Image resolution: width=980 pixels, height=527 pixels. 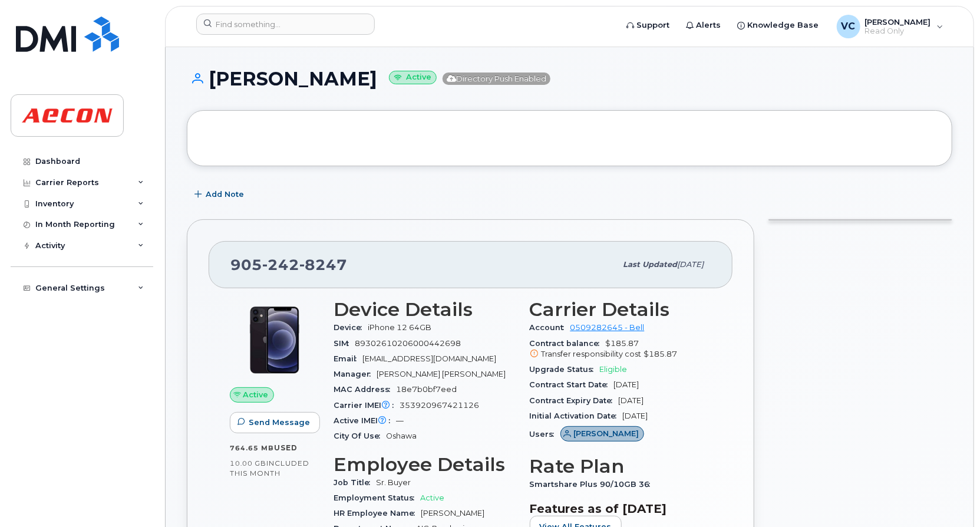 What do you see at coordinates (360, 435) in the screenshot?
I see `span: City Of Use` at bounding box center [360, 435].